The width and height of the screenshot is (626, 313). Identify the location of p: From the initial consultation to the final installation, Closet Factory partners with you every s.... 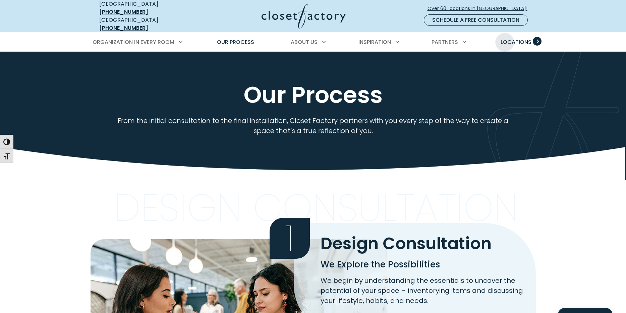
(313, 126).